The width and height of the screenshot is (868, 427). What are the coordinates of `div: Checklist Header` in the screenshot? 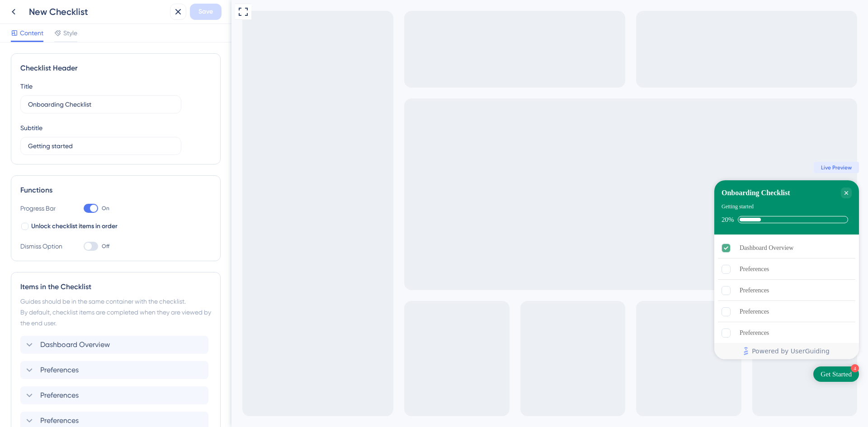 It's located at (116, 68).